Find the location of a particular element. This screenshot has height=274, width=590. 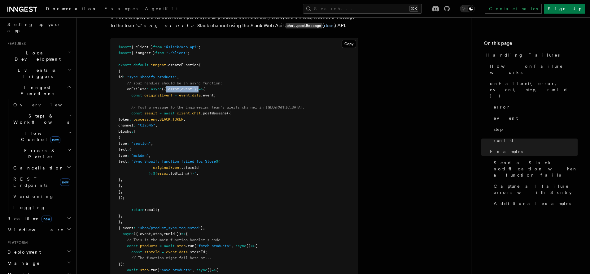

span: process is located at coordinates (141, 120).